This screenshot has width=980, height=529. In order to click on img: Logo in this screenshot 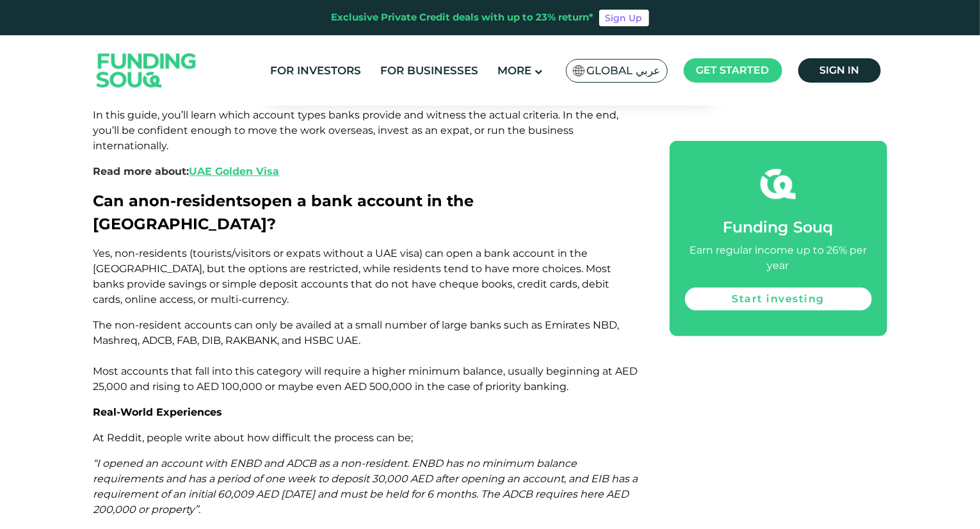, I will do `click(146, 71)`.